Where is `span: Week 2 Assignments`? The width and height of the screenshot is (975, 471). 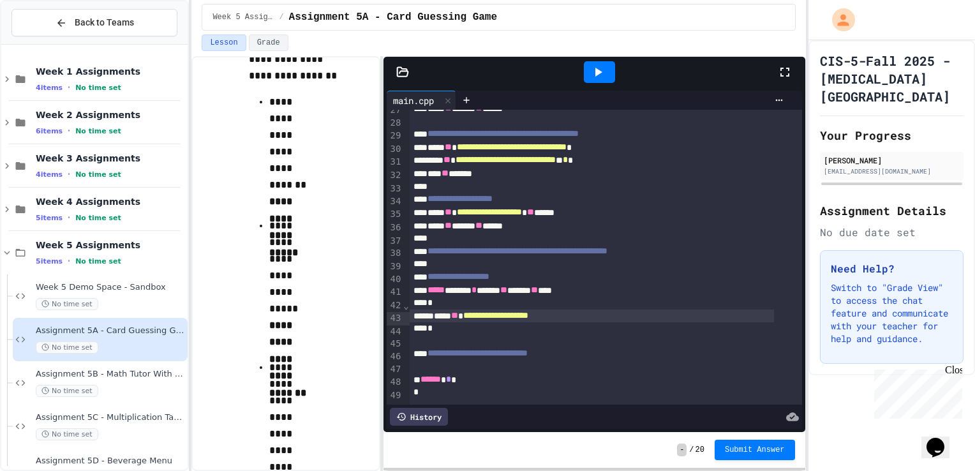
span: Week 2 Assignments is located at coordinates (110, 115).